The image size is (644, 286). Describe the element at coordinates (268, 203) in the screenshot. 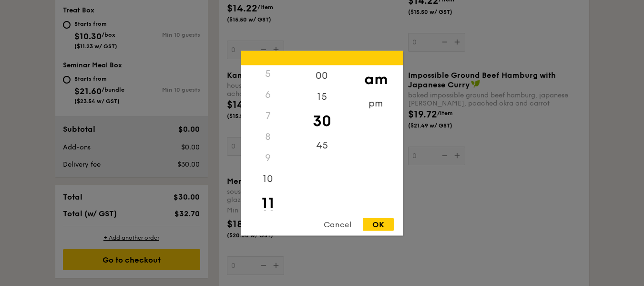

I see `div: 11` at that location.